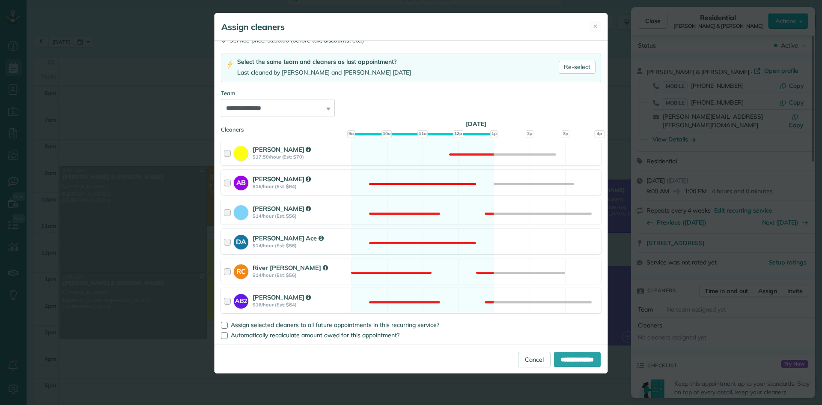 Image resolution: width=822 pixels, height=405 pixels. What do you see at coordinates (411, 127) in the screenshot?
I see `div: Cleaners` at bounding box center [411, 127].